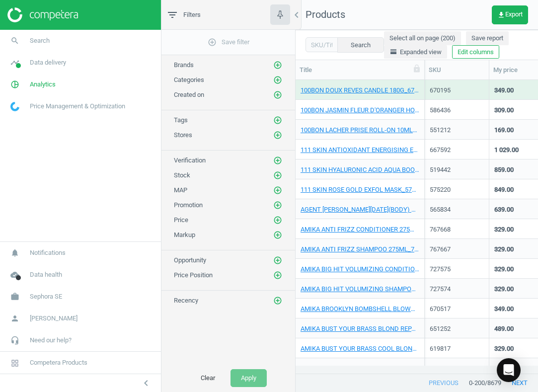 The height and width of the screenshot is (392, 538). What do you see at coordinates (501, 15) in the screenshot?
I see `i: get_app` at bounding box center [501, 15].